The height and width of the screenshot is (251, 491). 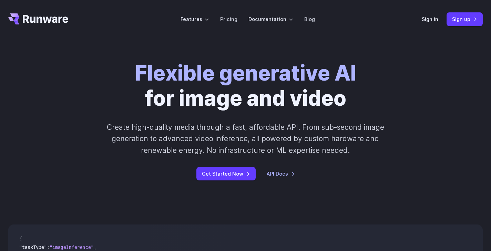 I want to click on a: Blog, so click(x=310, y=19).